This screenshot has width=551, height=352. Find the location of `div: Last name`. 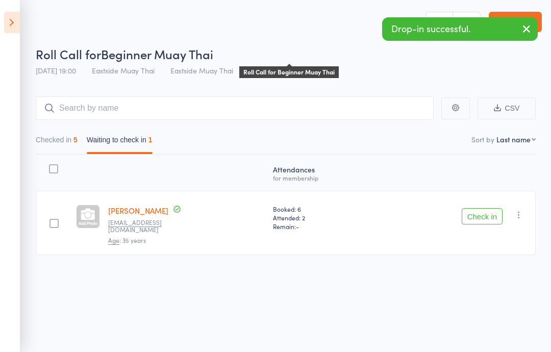

div: Last name is located at coordinates (513, 139).